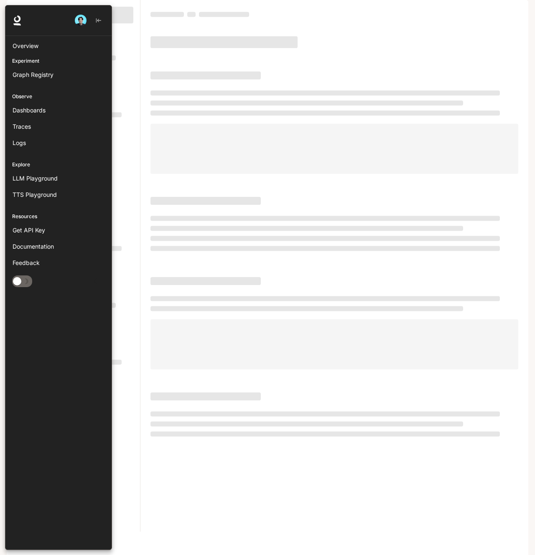 This screenshot has height=555, width=535. Describe the element at coordinates (33, 74) in the screenshot. I see `span: Graph Registry` at that location.